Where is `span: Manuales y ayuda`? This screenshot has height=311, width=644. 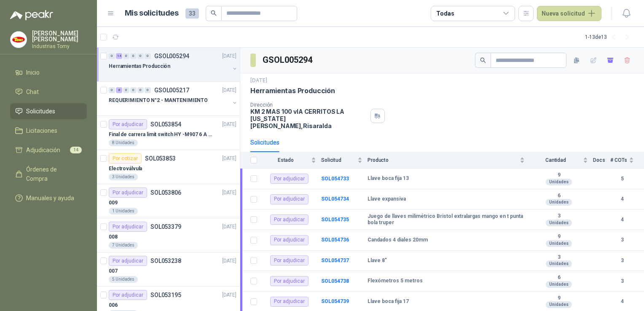 span: Manuales y ayuda is located at coordinates (50, 198).